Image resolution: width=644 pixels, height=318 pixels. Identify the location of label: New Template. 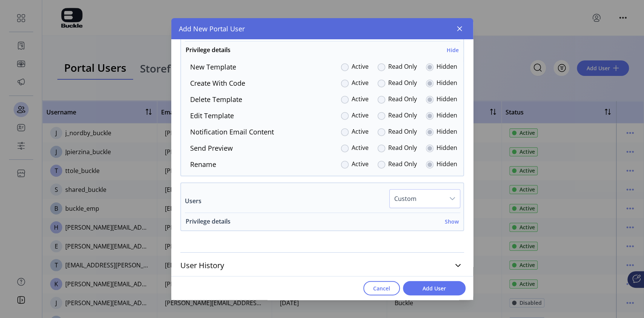
(213, 67).